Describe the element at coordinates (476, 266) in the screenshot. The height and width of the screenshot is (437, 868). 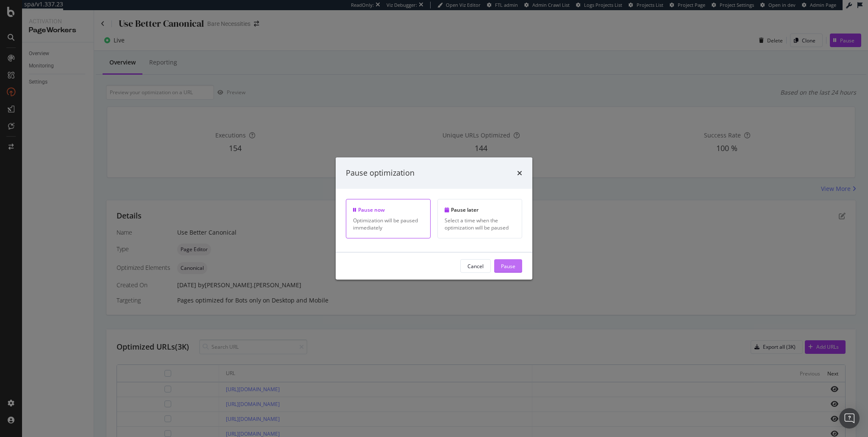
I see `button: Cancel` at that location.